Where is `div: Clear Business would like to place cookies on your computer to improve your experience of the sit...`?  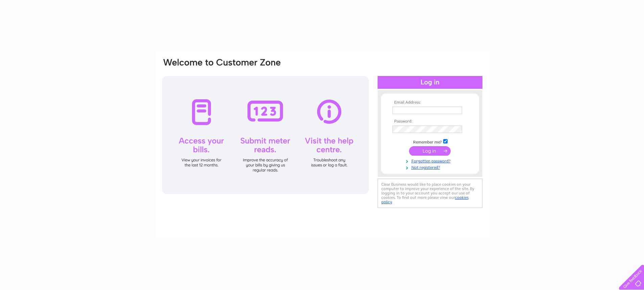
div: Clear Business would like to place cookies on your computer to improve your experience of the sit... is located at coordinates (430, 193).